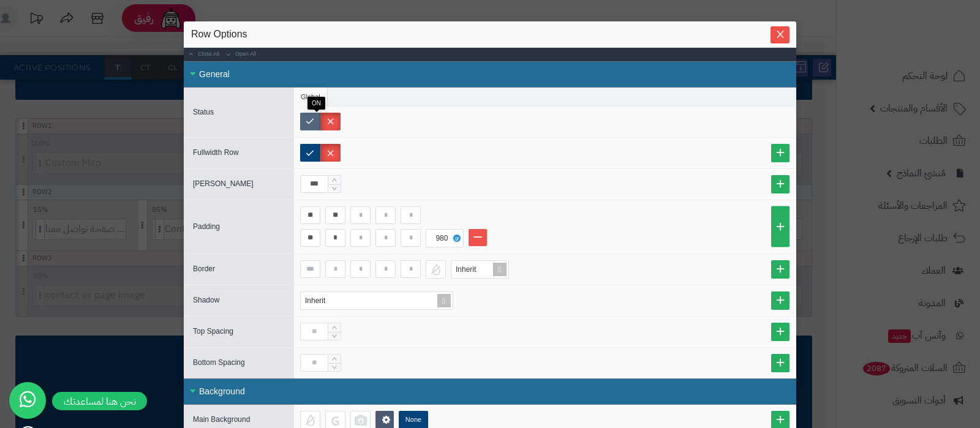 This screenshot has height=428, width=980. I want to click on div: Row Options, so click(490, 34).